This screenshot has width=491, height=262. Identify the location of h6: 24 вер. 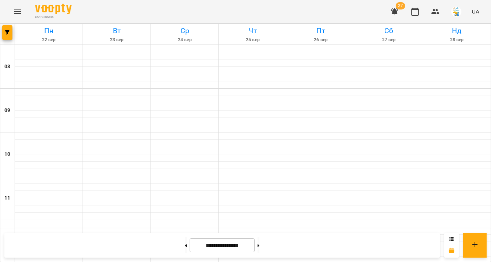
(184, 40).